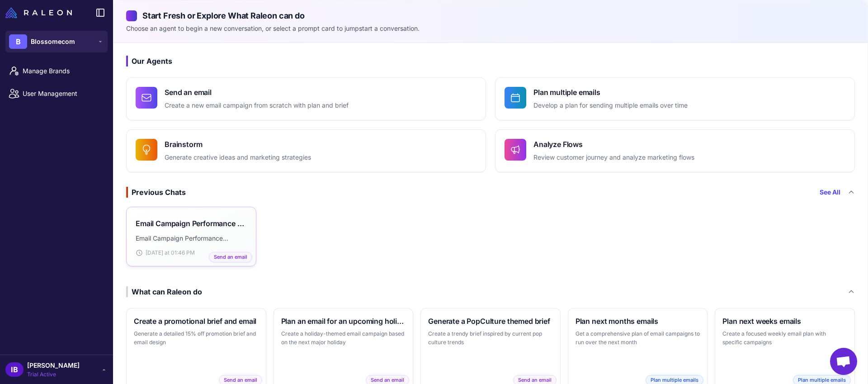 The width and height of the screenshot is (868, 384). Describe the element at coordinates (256, 105) in the screenshot. I see `p: Create a new email campaign from scratch with plan and brief` at that location.